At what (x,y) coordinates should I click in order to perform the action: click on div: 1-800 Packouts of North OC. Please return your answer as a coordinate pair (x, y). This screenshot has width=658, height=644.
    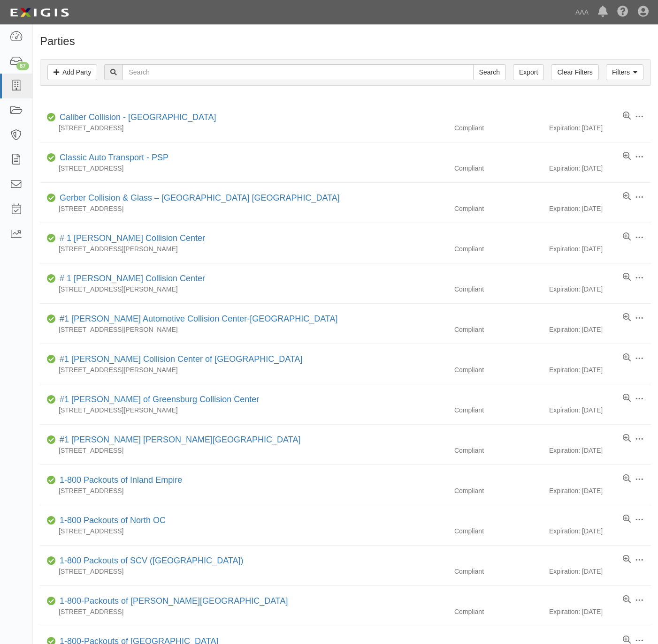
    Looking at the image, I should click on (111, 521).